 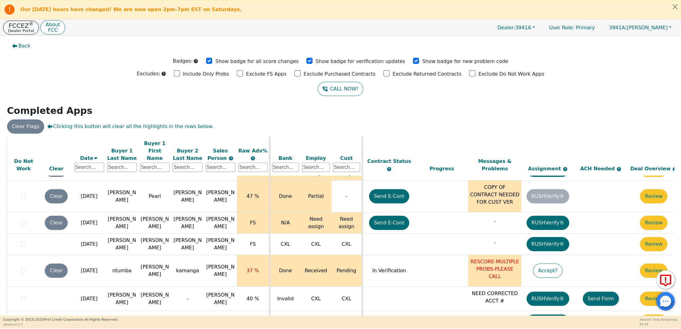 What do you see at coordinates (316, 271) in the screenshot?
I see `td: Received` at bounding box center [316, 271].